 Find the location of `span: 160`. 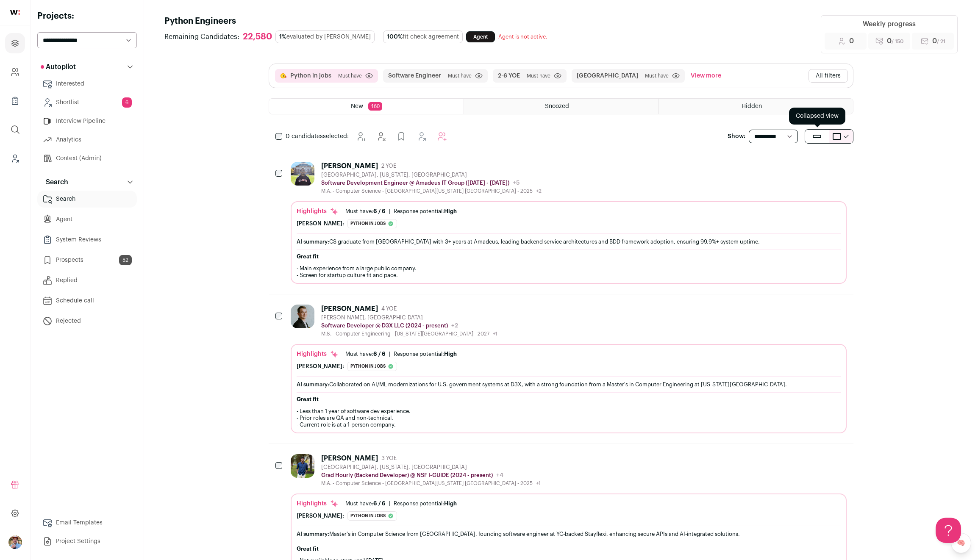

span: 160 is located at coordinates (375, 107).